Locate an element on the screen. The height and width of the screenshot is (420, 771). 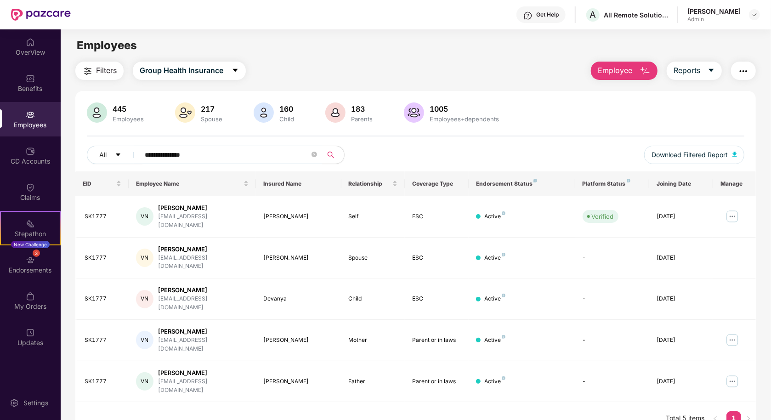
div: Get Help is located at coordinates (547, 15).